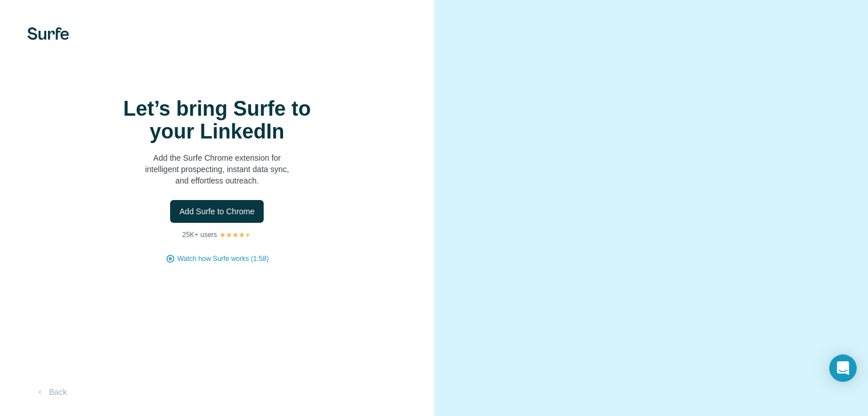 Image resolution: width=868 pixels, height=416 pixels. What do you see at coordinates (843, 368) in the screenshot?
I see `div: Open Intercom Messenger` at bounding box center [843, 368].